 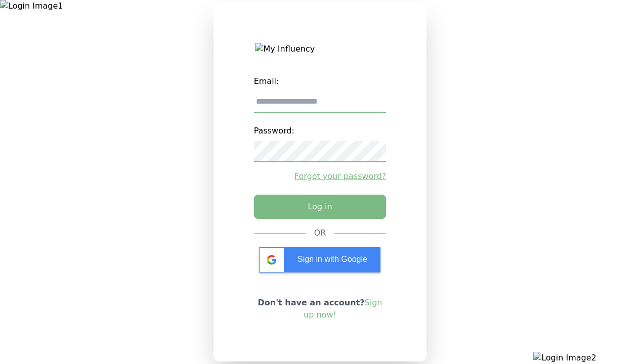 I want to click on label: Password:, so click(x=320, y=131).